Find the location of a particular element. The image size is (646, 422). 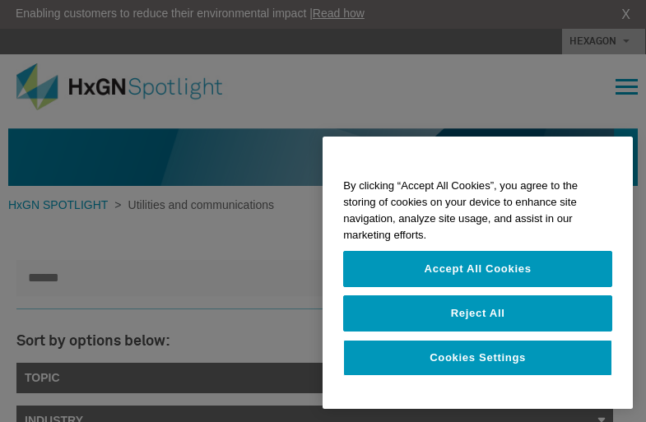

div: Privacy is located at coordinates (477, 272).